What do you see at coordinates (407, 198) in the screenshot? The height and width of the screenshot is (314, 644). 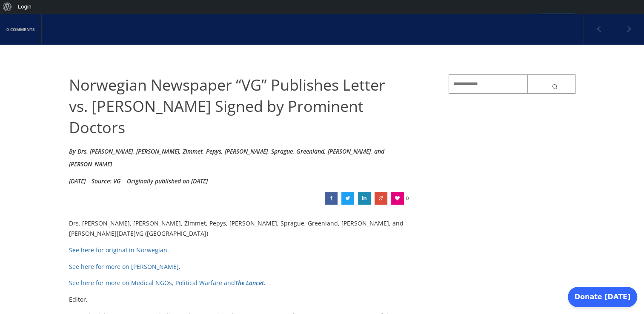 I see `span: 0` at bounding box center [407, 198].